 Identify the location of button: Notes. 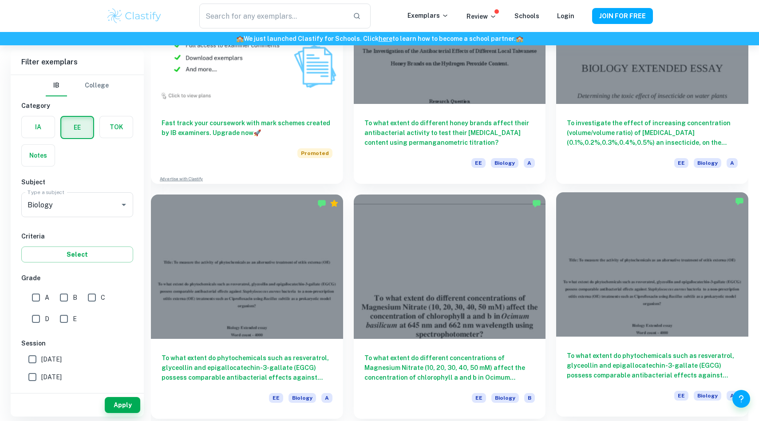
(38, 155).